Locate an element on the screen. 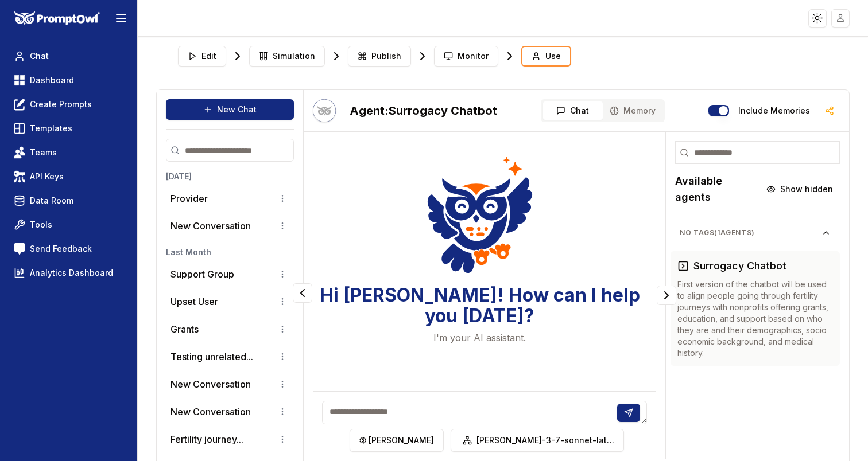 The image size is (868, 461). h3: Surrogacy Chatbot is located at coordinates (740, 266).